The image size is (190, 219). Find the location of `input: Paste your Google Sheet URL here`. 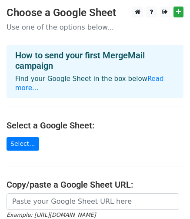

input: Paste your Google Sheet URL here is located at coordinates (93, 201).